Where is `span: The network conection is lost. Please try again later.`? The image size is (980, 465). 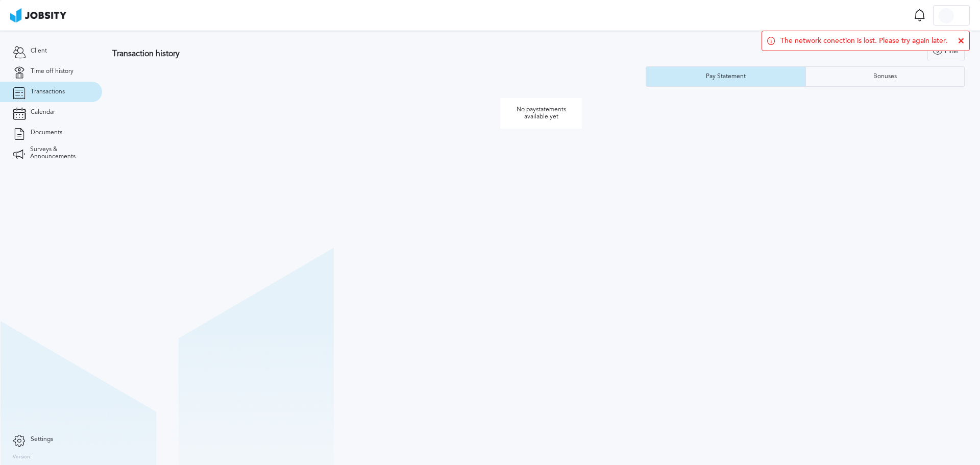
span: The network conection is lost. Please try again later. is located at coordinates (864, 41).